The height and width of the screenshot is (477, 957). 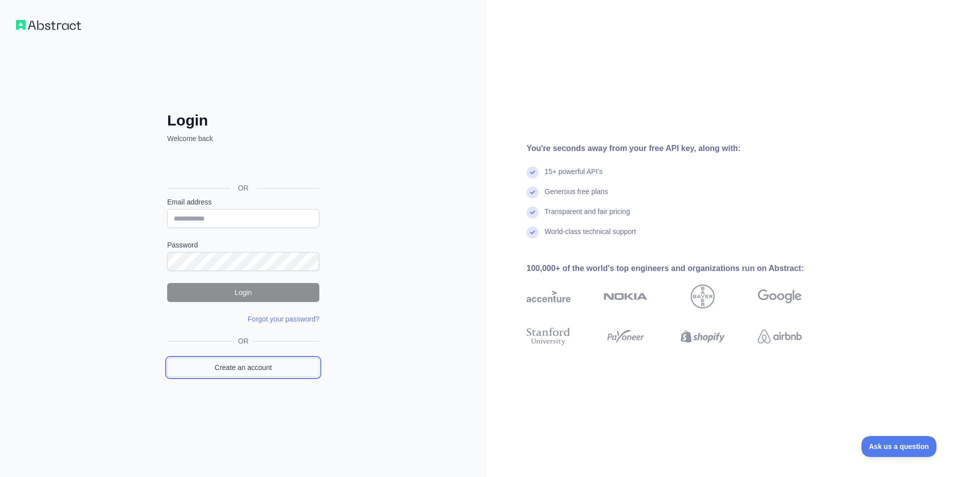 I want to click on a: Forgot your password?, so click(x=283, y=319).